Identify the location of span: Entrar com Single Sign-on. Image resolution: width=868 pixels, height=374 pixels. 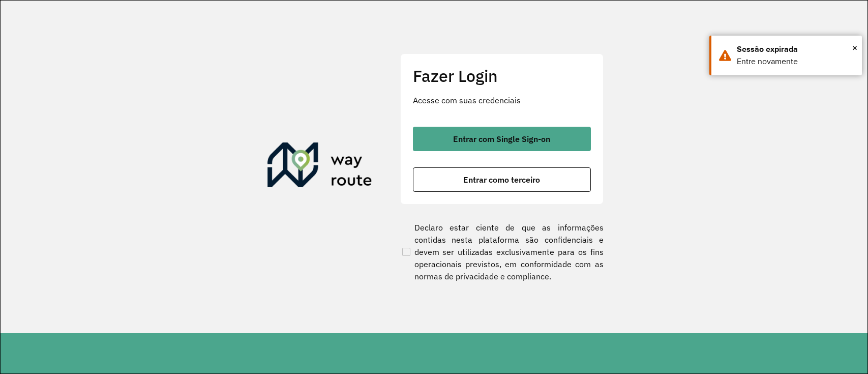
(501, 139).